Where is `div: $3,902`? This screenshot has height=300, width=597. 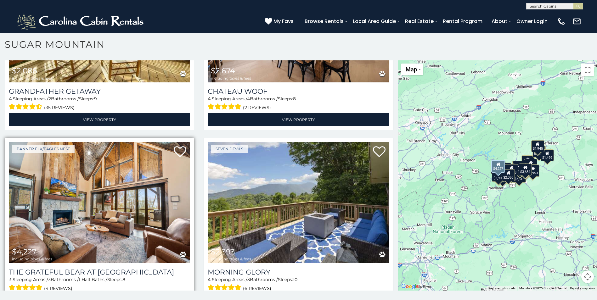 div: $3,902 is located at coordinates (498, 176).